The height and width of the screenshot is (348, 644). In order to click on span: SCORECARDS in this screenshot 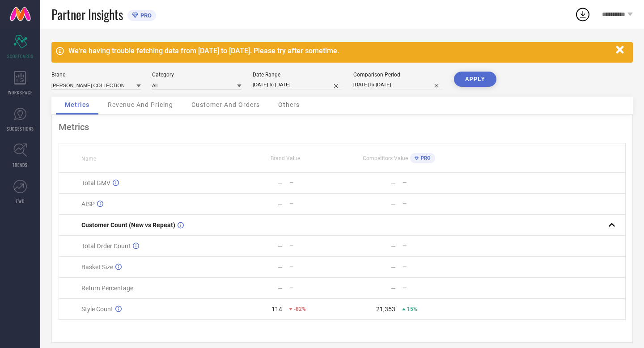, I will do `click(20, 56)`.